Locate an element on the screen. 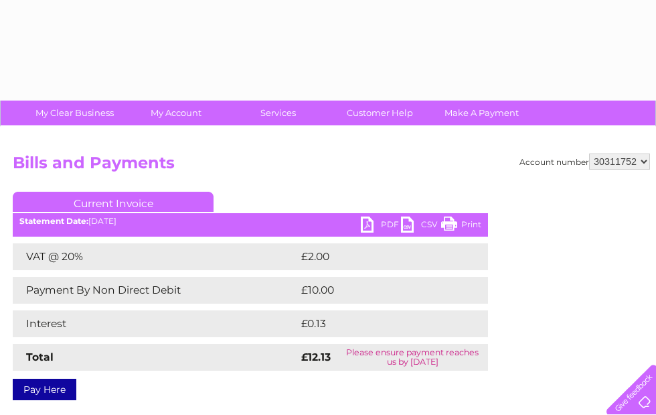  a: Pay Here is located at coordinates (44, 389).